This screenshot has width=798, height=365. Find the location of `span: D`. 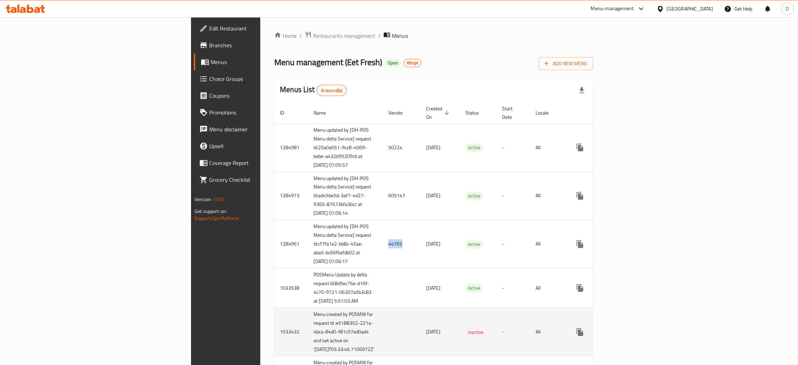

span: D is located at coordinates (787, 9).